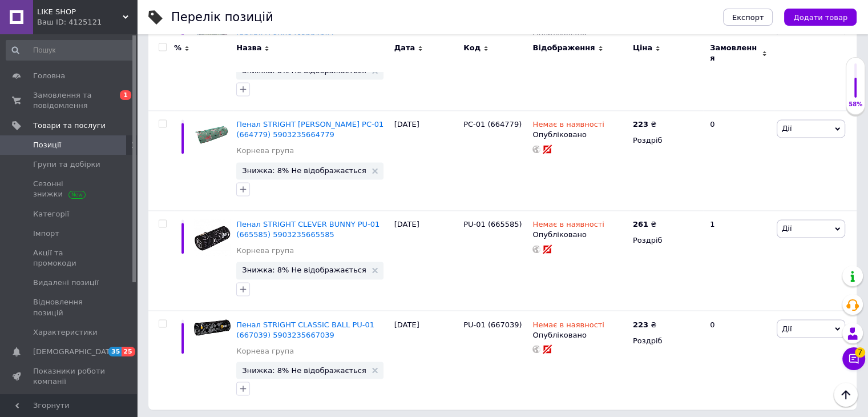  What do you see at coordinates (493, 324) in the screenshot?
I see `span: PU-01 (667039)` at bounding box center [493, 324].